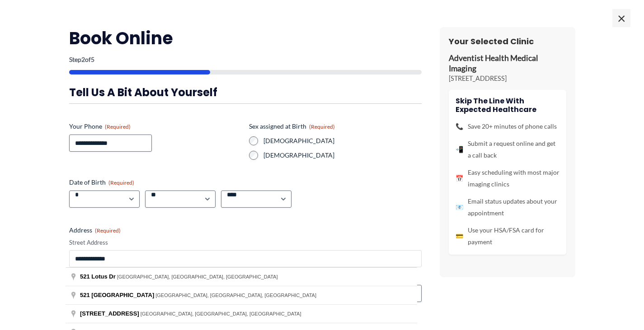 This screenshot has height=330, width=644. I want to click on label: Street Address, so click(245, 242).